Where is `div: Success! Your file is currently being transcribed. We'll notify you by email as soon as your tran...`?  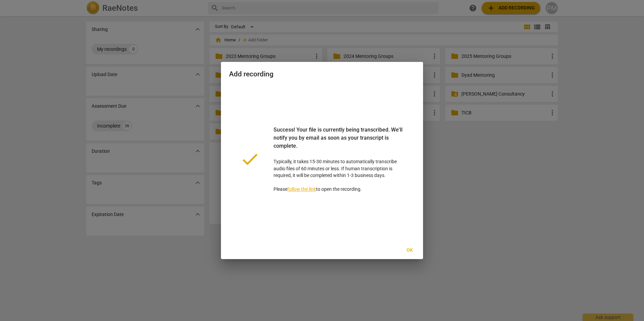
div: Success! Your file is currently being transcribed. We'll notify you by email as soon as your tran... is located at coordinates (339, 142).